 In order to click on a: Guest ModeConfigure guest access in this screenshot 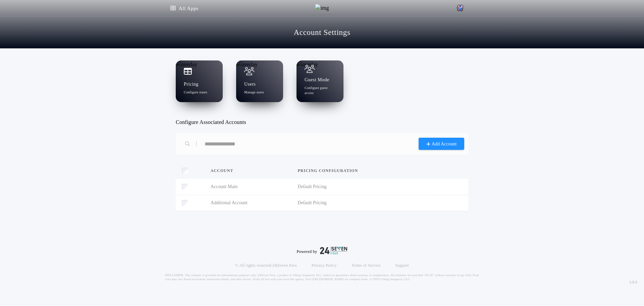, I will do `click(320, 81)`.